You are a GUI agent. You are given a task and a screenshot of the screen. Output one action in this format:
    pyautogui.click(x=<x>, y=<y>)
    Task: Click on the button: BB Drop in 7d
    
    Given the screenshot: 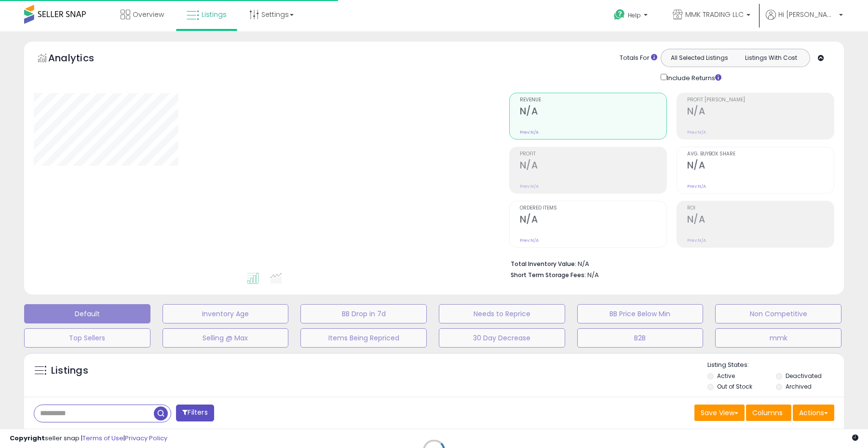 What is the action you would take?
    pyautogui.click(x=364, y=314)
    